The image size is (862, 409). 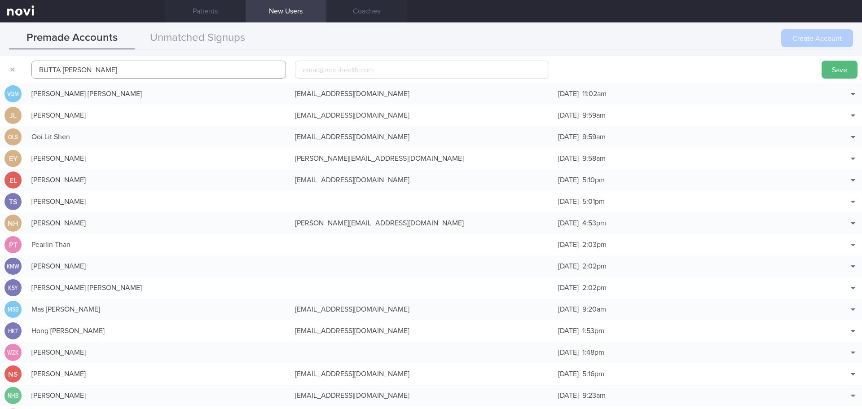 I want to click on div: NH, so click(x=13, y=223).